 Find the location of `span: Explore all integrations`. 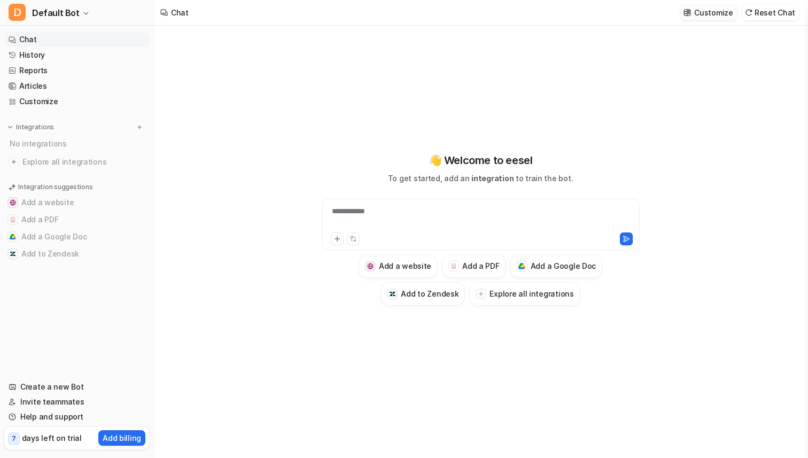

span: Explore all integrations is located at coordinates (83, 162).